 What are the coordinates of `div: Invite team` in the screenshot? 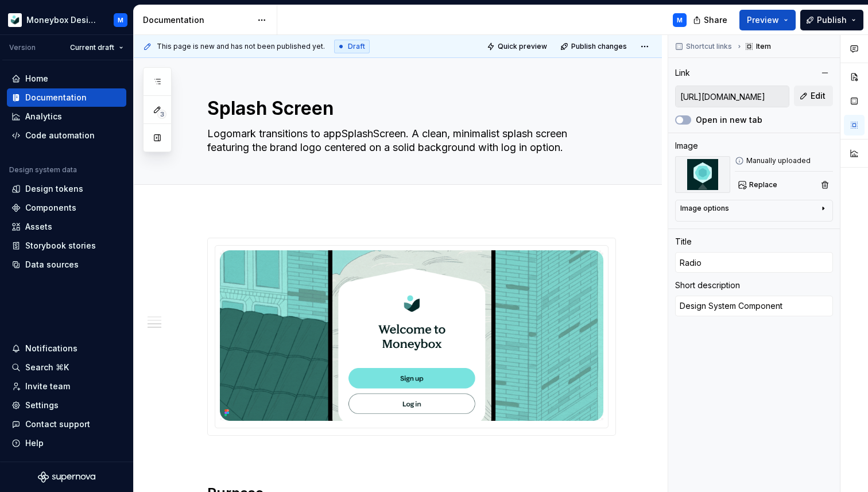 It's located at (48, 386).